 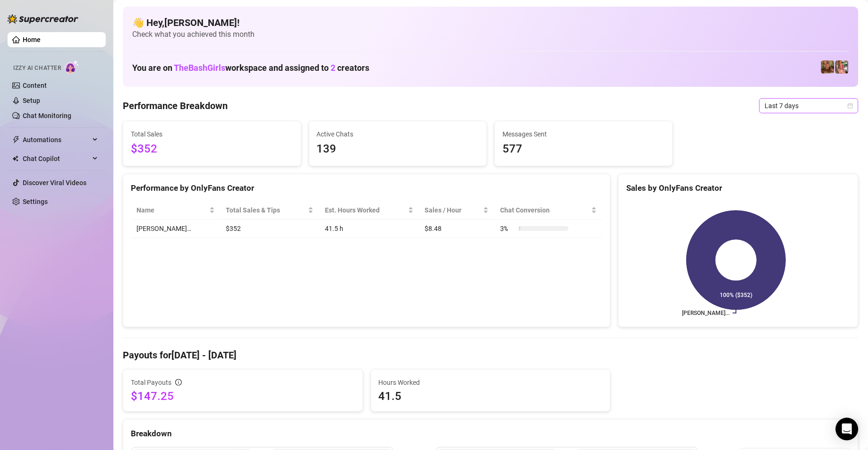 I want to click on div: Sales by OnlyFans Creator, so click(x=738, y=188).